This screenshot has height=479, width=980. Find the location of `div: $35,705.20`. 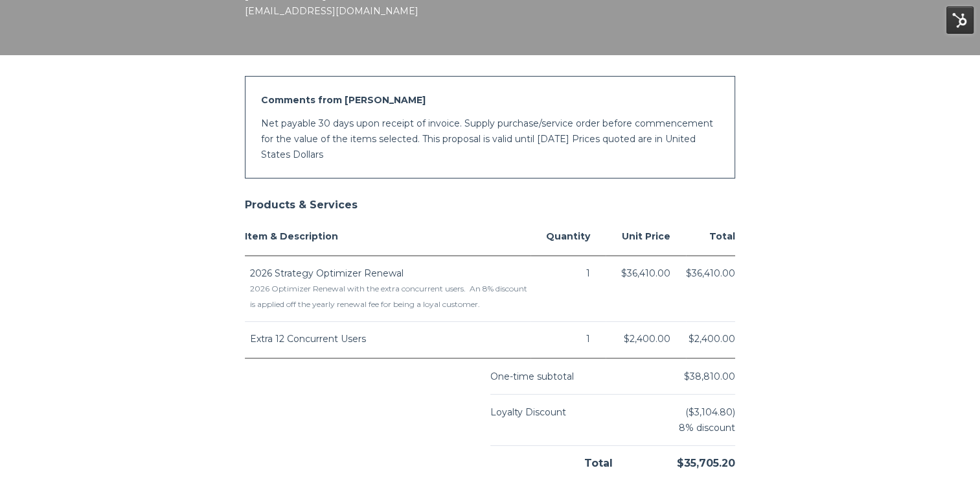

div: $35,705.20 is located at coordinates (674, 458).